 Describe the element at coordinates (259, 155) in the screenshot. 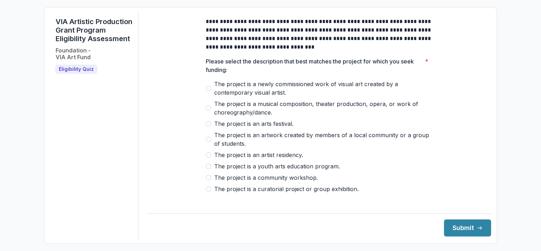

I see `span: The project is an artist residency.` at that location.